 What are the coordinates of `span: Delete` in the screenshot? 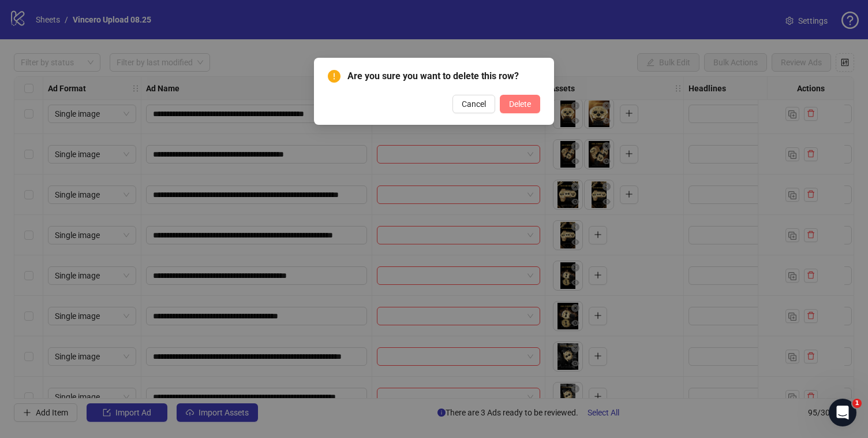 It's located at (520, 104).